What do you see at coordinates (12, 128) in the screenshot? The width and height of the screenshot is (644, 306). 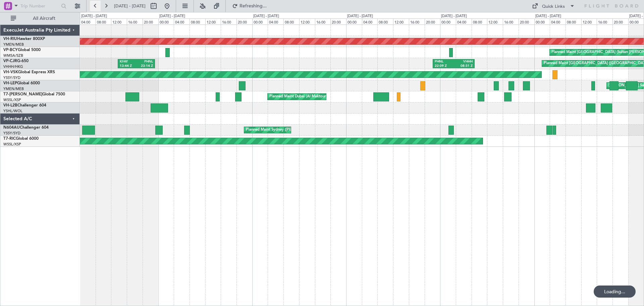 I see `span: N604AU` at bounding box center [12, 128].